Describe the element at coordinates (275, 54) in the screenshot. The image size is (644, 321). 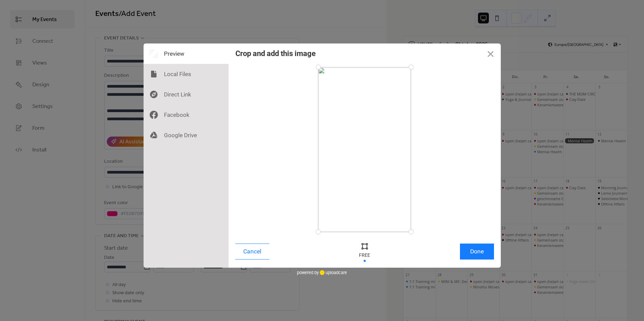
I see `div: Crop and add this image` at that location.